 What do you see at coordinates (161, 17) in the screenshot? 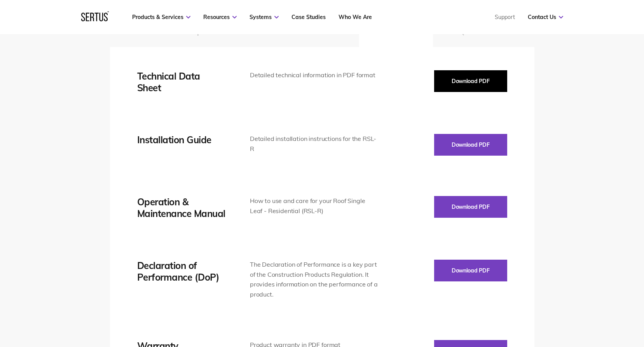
I see `a: Products & Services` at bounding box center [161, 17].